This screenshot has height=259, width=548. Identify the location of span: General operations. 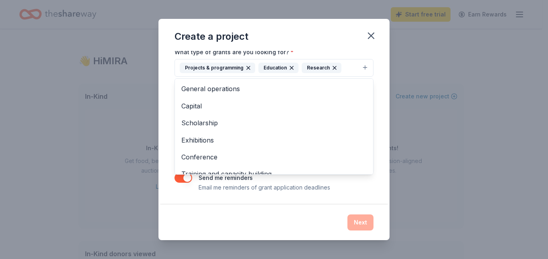
(274, 89).